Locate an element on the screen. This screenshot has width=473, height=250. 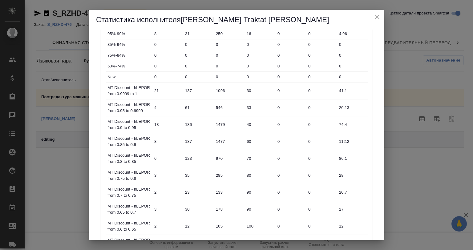
p: MT Discount - hLEPOR from 0.9 to 0.95 is located at coordinates (129, 125).